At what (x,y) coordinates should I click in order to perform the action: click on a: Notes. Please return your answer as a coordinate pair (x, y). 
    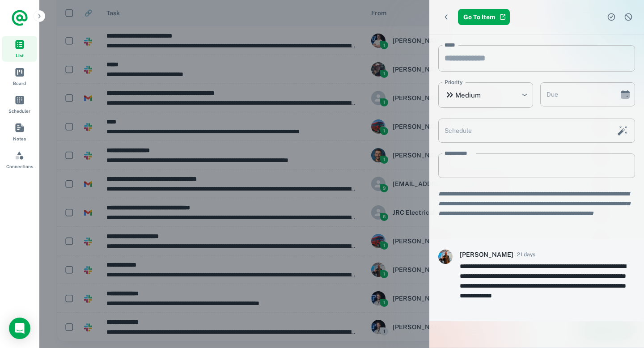
    Looking at the image, I should click on (19, 132).